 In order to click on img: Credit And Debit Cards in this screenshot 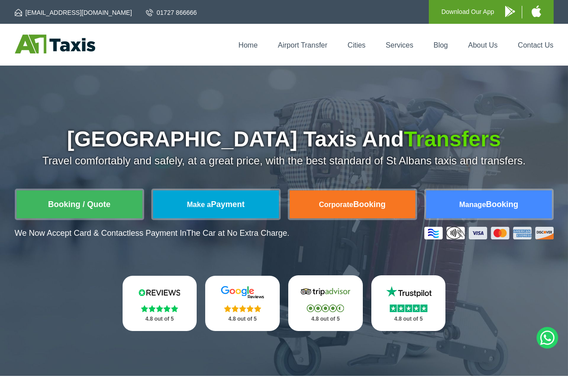, I will do `click(489, 233)`.